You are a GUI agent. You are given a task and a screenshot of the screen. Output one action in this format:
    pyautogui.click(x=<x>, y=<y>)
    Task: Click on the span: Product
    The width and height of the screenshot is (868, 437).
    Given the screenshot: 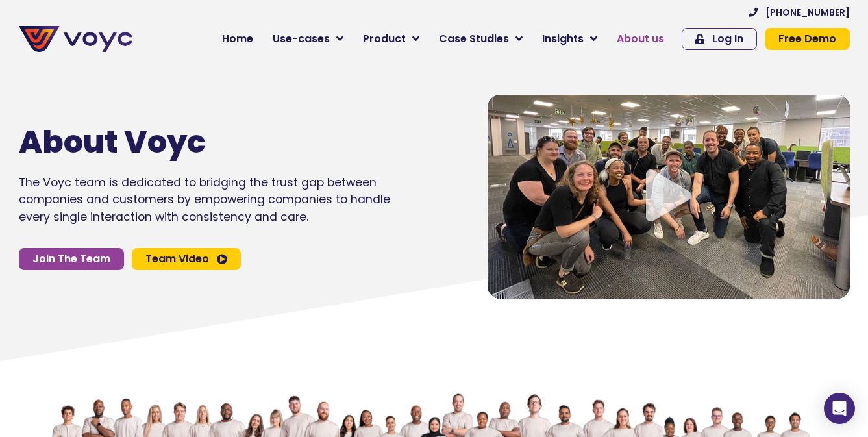 What is the action you would take?
    pyautogui.click(x=384, y=39)
    